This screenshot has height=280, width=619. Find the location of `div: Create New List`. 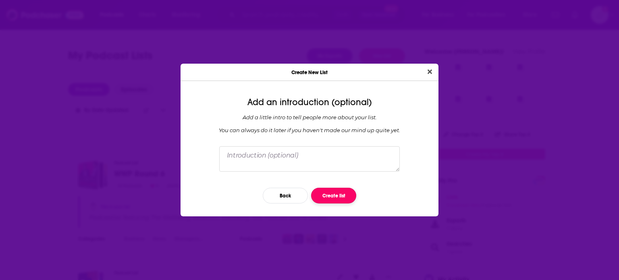

div: Create New List is located at coordinates (310, 72).